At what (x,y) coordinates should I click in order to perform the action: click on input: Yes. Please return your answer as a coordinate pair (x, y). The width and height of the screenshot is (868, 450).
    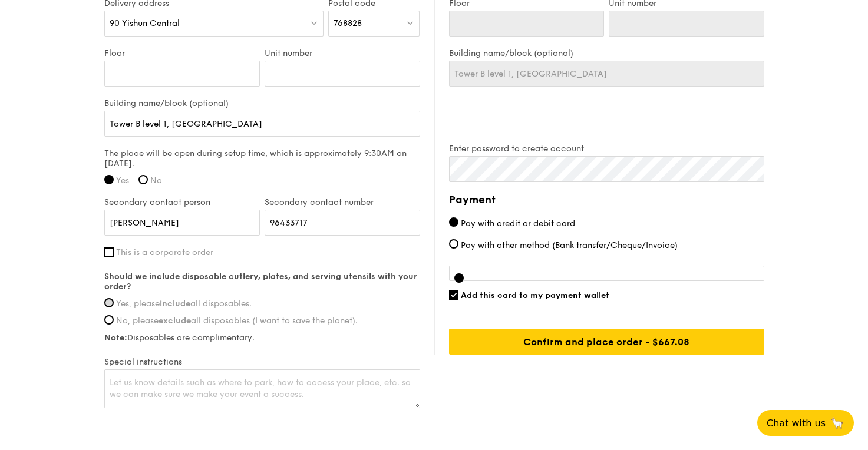
    Looking at the image, I should click on (109, 180).